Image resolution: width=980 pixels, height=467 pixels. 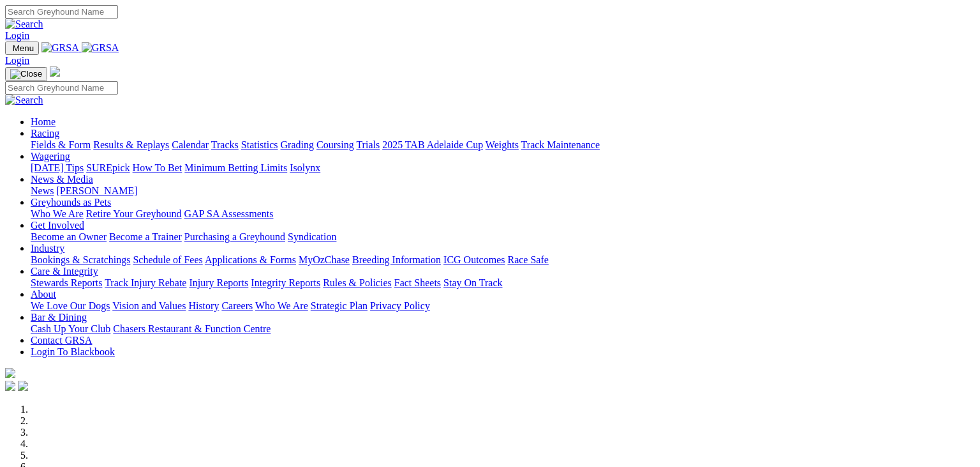 What do you see at coordinates (474, 259) in the screenshot?
I see `a: ICG Outcomes` at bounding box center [474, 259].